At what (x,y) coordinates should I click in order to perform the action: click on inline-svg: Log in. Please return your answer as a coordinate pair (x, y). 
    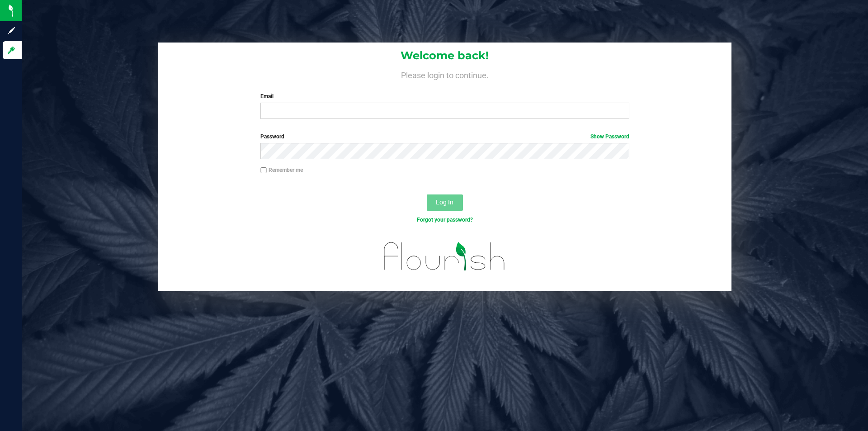
    Looking at the image, I should click on (11, 50).